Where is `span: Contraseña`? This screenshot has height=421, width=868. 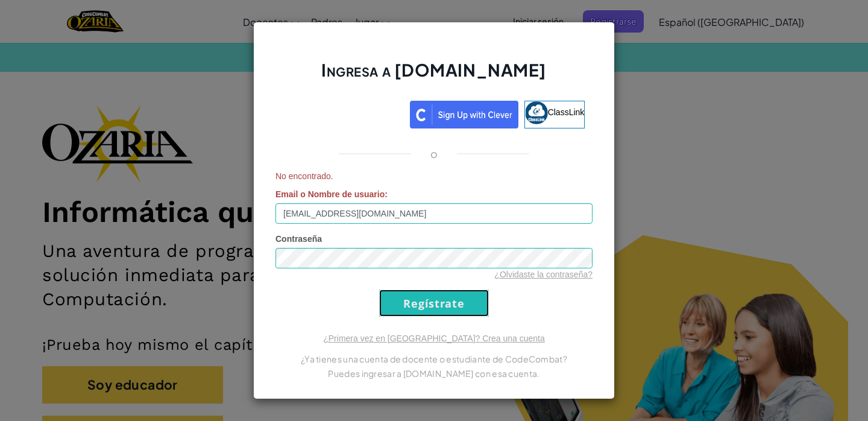 span: Contraseña is located at coordinates (298, 239).